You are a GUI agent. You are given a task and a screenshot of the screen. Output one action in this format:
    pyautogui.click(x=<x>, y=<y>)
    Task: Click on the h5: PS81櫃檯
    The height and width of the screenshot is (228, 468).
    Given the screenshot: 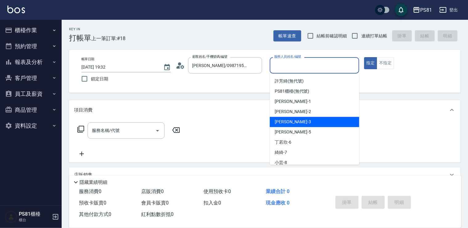 What is the action you would take?
    pyautogui.click(x=35, y=214)
    